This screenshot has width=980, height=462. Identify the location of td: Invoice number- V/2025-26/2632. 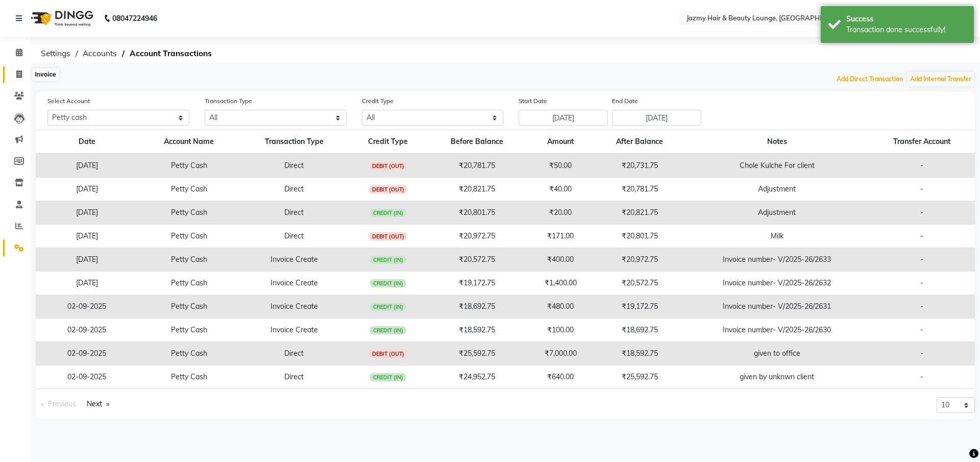
(777, 283).